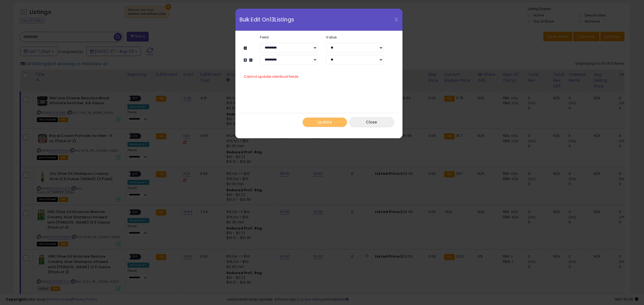  Describe the element at coordinates (267, 19) in the screenshot. I see `span: Bulk Edit On 13 Listings` at that location.